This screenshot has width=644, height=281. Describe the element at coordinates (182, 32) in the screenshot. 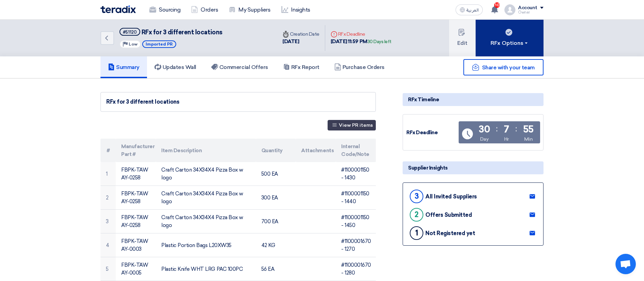

I see `span: RFx for 3 different locations` at that location.